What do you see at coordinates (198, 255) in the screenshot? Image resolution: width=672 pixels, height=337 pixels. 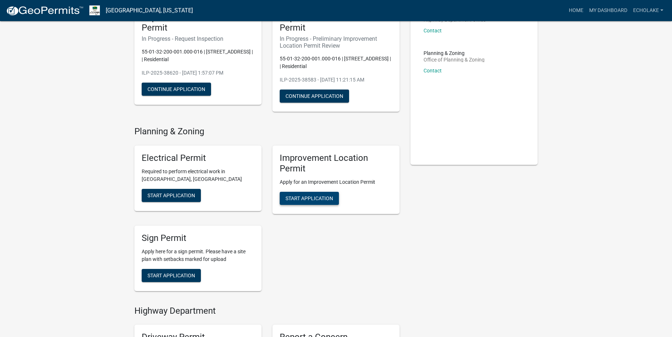 I see `p: Apply here for a sign permit. Please have a site plan with setbacks marked for upload` at bounding box center [198, 255].